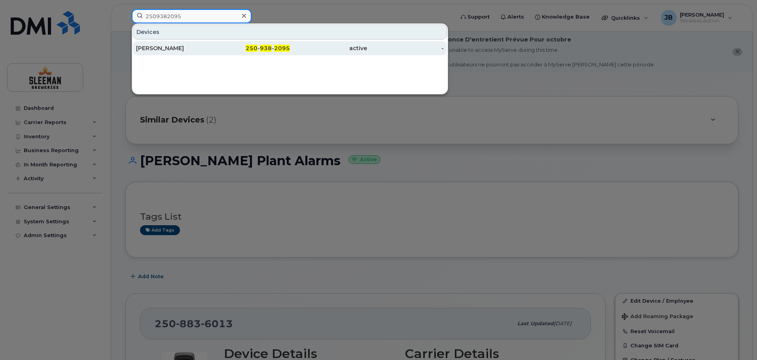 The image size is (757, 360). I want to click on span: 938, so click(266, 48).